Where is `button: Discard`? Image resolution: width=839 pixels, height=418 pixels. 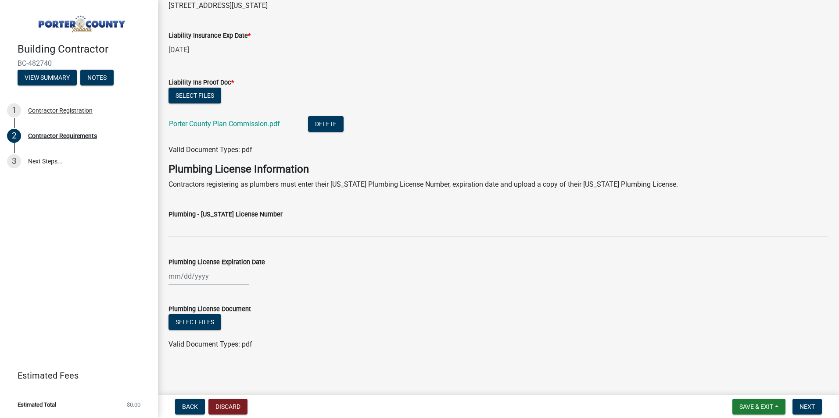
button: Discard is located at coordinates (228, 407).